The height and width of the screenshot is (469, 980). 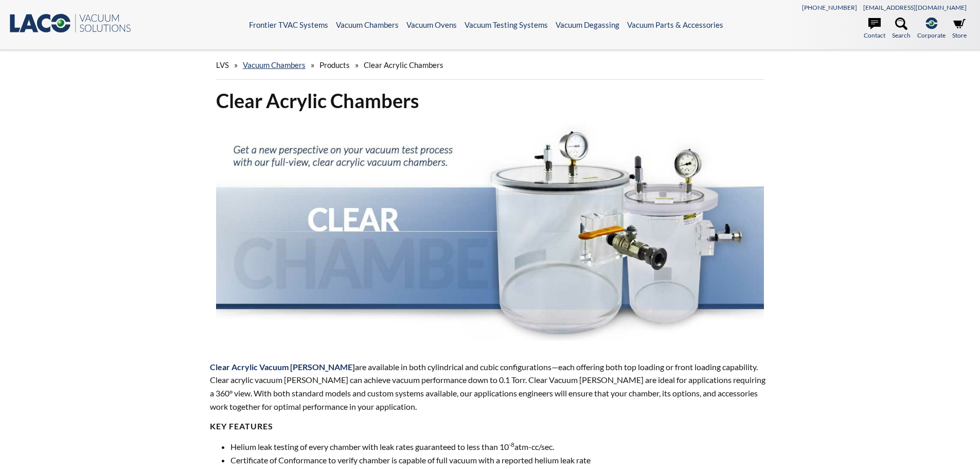 What do you see at coordinates (675, 25) in the screenshot?
I see `a: Vacuum Parts & Accessories` at bounding box center [675, 25].